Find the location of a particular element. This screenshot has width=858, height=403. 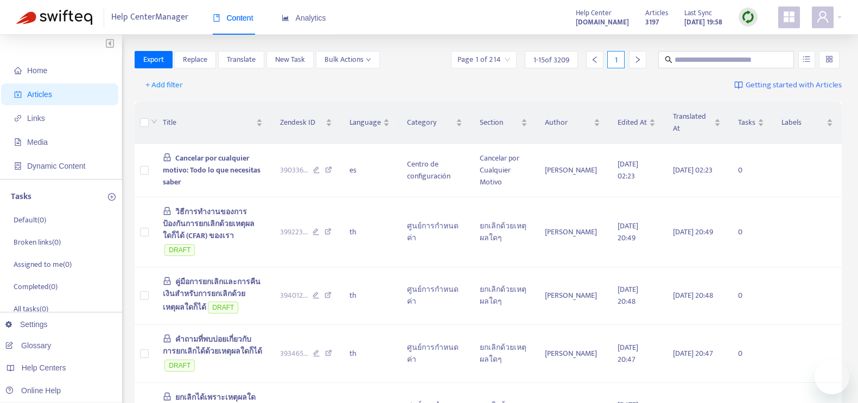

p: Broken links ( 0 ) is located at coordinates (37, 242).